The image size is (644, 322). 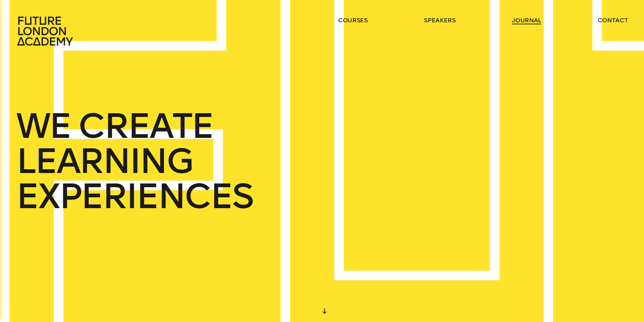 I want to click on span: CREATE, so click(x=145, y=126).